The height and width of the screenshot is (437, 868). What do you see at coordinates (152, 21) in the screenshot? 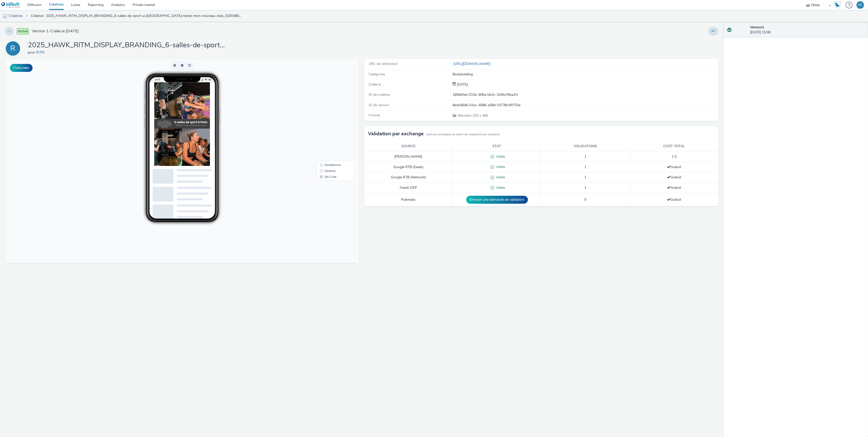
I see `span: 18:06` at bounding box center [152, 21].